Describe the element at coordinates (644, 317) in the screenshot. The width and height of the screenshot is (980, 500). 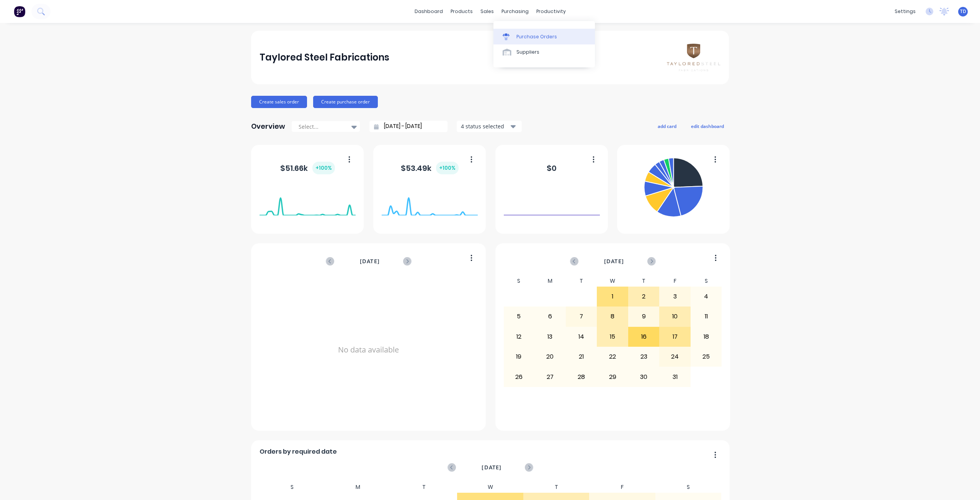
I see `div: 9` at that location.